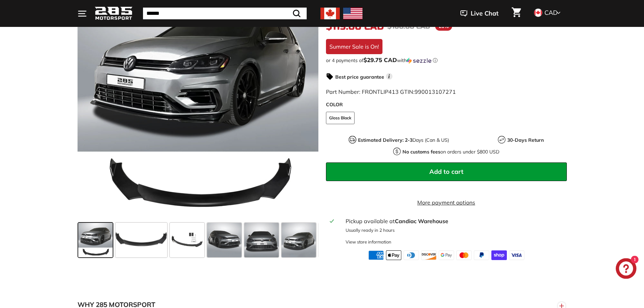  Describe the element at coordinates (446, 104) in the screenshot. I see `label: COLOR` at that location.